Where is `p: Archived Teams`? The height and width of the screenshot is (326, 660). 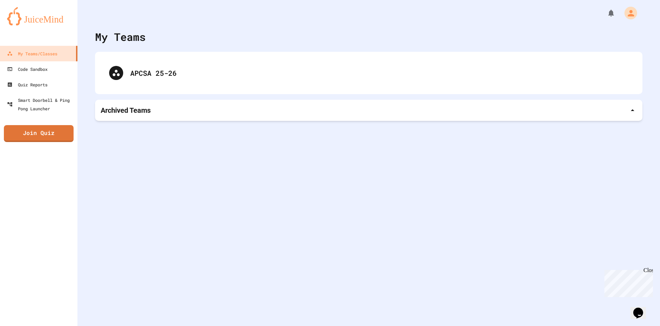 p: Archived Teams is located at coordinates (126, 110).